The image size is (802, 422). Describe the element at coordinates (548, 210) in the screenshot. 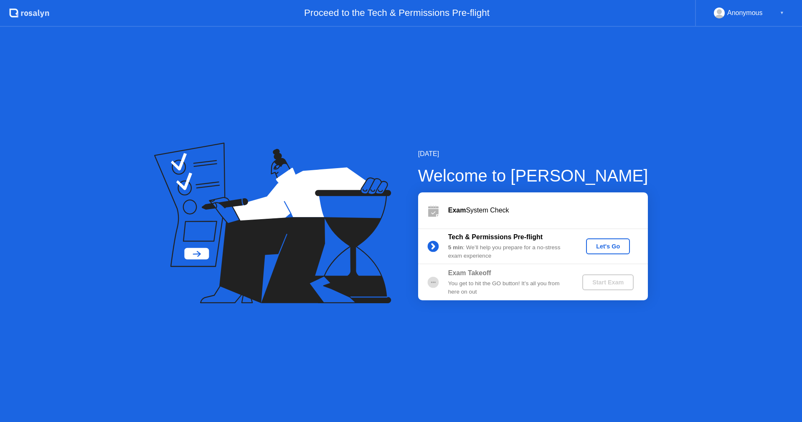

I see `div: System Check` at that location.